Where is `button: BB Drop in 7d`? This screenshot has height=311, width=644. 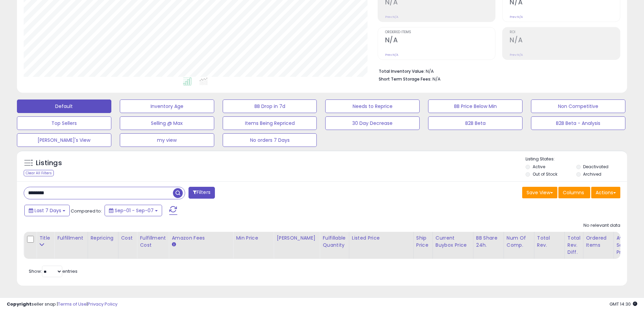 button: BB Drop in 7d is located at coordinates (269, 106).